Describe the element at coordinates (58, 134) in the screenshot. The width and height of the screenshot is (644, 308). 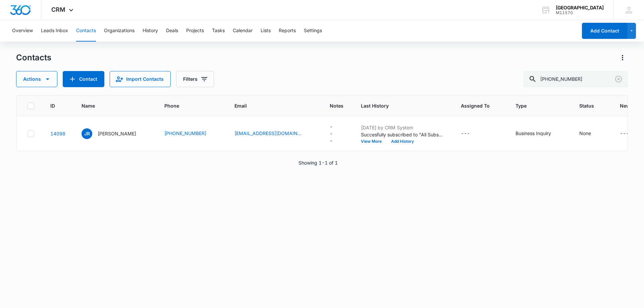
I see `a: Navigate to contact details page for Janeth Ramos` at that location.